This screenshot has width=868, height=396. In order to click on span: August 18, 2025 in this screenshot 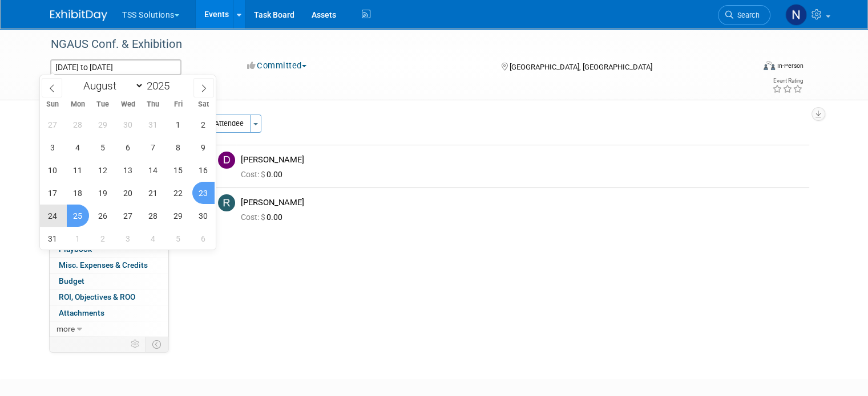, I will do `click(78, 193)`.